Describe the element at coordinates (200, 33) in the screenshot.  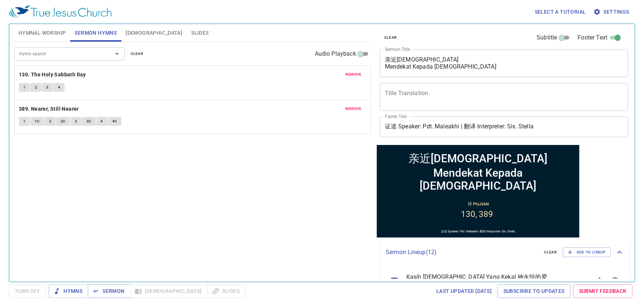
I see `span: Slides` at that location.